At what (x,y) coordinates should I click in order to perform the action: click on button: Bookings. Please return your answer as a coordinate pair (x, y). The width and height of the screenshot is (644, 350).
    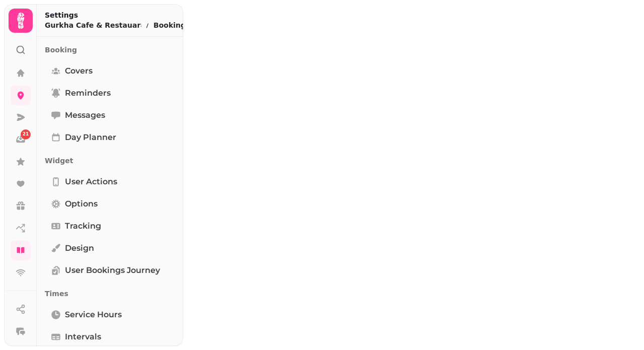
    Looking at the image, I should click on (175, 25).